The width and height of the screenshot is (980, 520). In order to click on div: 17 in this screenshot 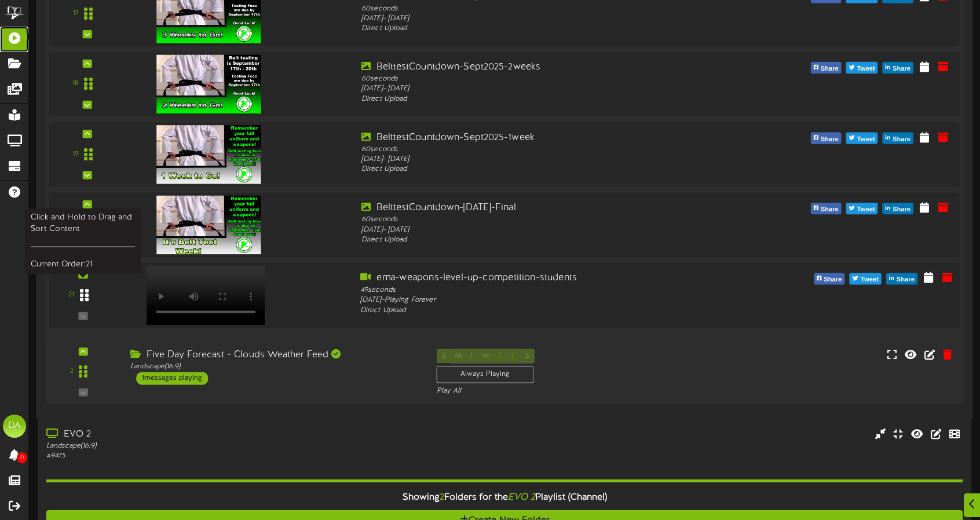, I will do `click(76, 14)`.